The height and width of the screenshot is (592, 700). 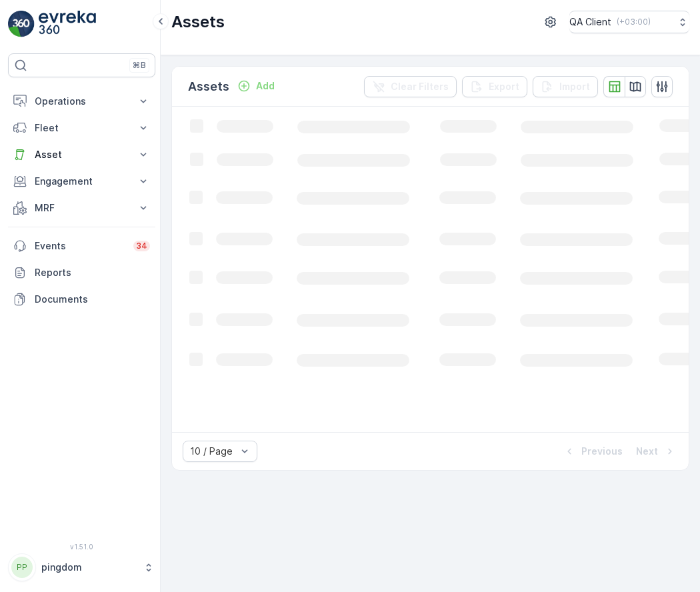 What do you see at coordinates (81, 128) in the screenshot?
I see `p: Fleet` at bounding box center [81, 128].